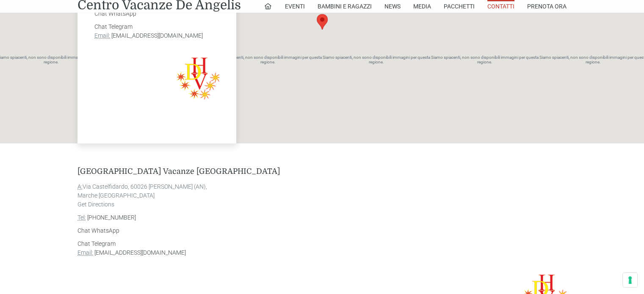  Describe the element at coordinates (82, 217) in the screenshot. I see `abbr: Phone` at that location.